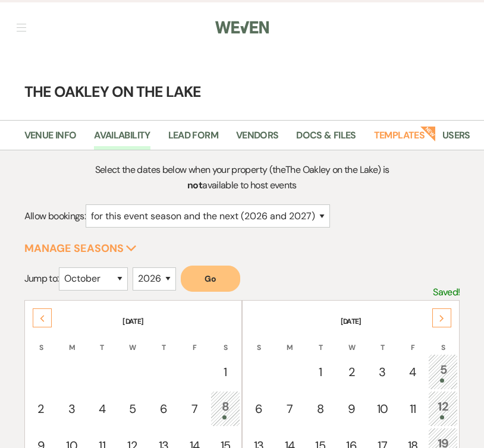  What do you see at coordinates (194, 185) in the screenshot?
I see `strong: not` at bounding box center [194, 185].